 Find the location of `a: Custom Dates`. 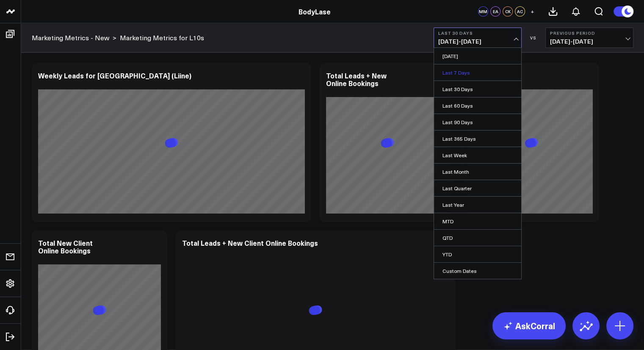

a: Custom Dates is located at coordinates (477, 271).